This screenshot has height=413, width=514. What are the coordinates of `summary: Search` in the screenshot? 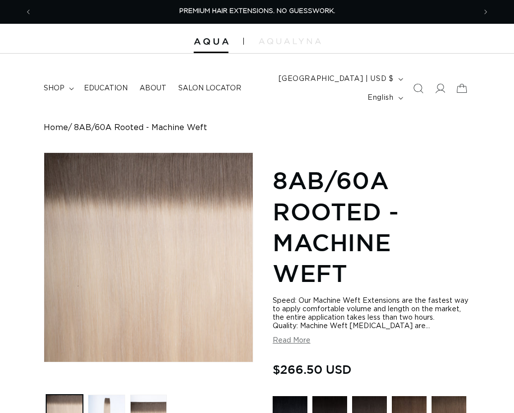 It's located at (418, 88).